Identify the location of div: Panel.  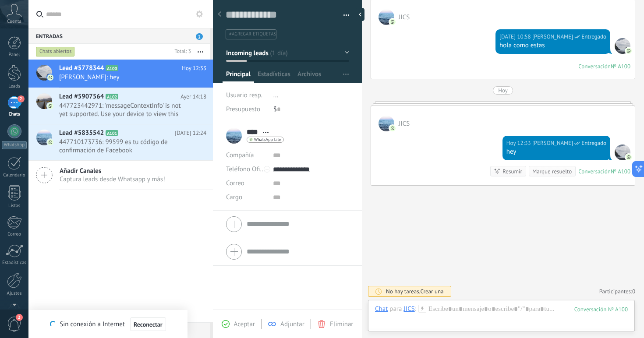
(15, 54).